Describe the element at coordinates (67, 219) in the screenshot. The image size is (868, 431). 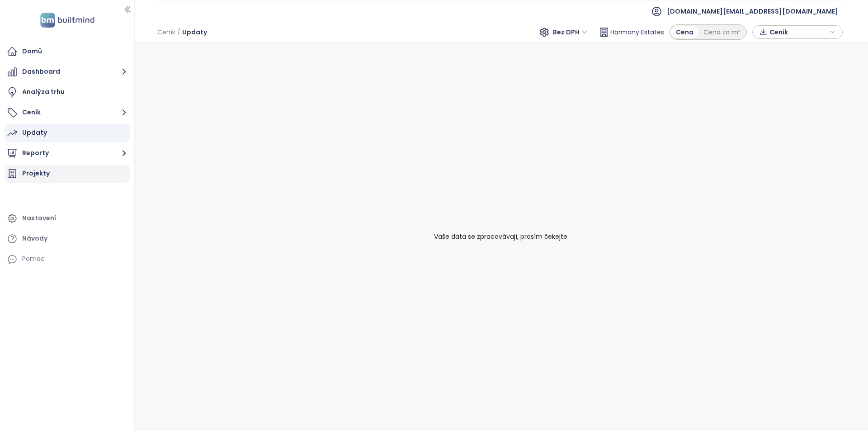
I see `a: Nastavení` at that location.